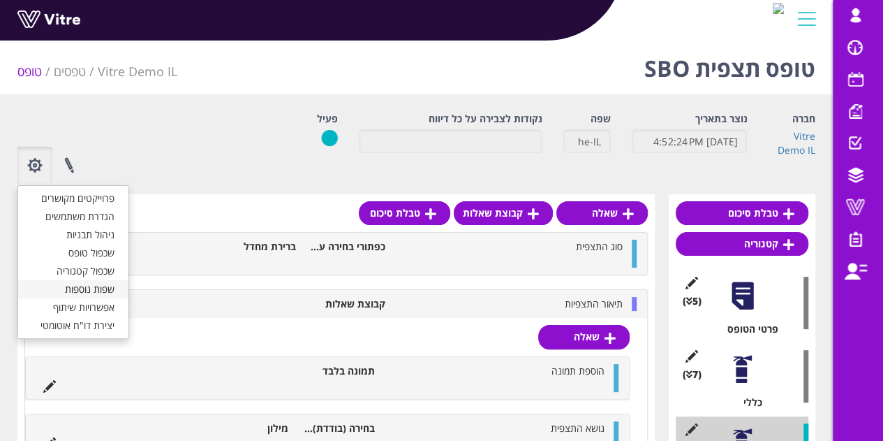 The height and width of the screenshot is (441, 883). What do you see at coordinates (258, 246) in the screenshot?
I see `li: ברירת מחדל` at bounding box center [258, 246].